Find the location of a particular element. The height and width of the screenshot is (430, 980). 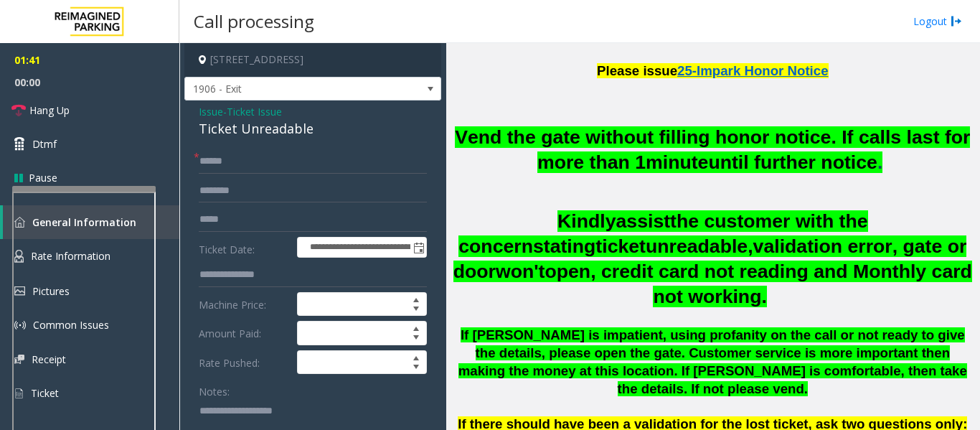

span: stating is located at coordinates (564, 246).